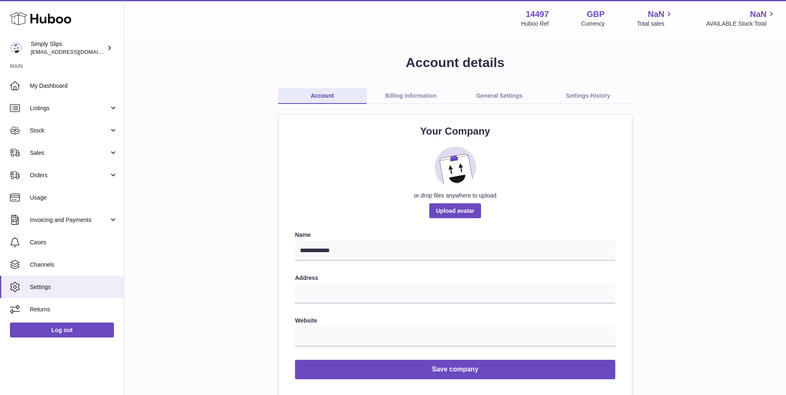 The image size is (786, 395). What do you see at coordinates (741, 24) in the screenshot?
I see `span: AVAILABLE Stock Total` at bounding box center [741, 24].